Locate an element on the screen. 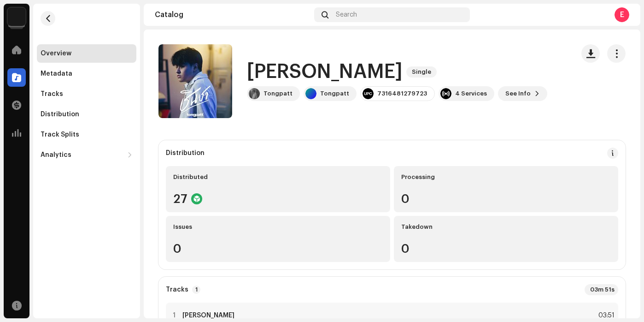 This screenshot has height=322, width=644. div: Issues is located at coordinates (278, 227).